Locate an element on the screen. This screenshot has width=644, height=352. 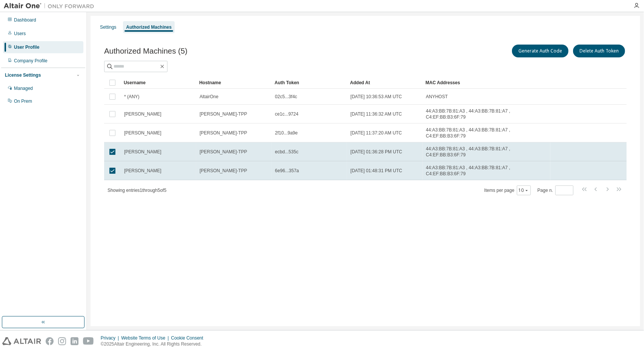
img: facebook.svg is located at coordinates (49, 341).